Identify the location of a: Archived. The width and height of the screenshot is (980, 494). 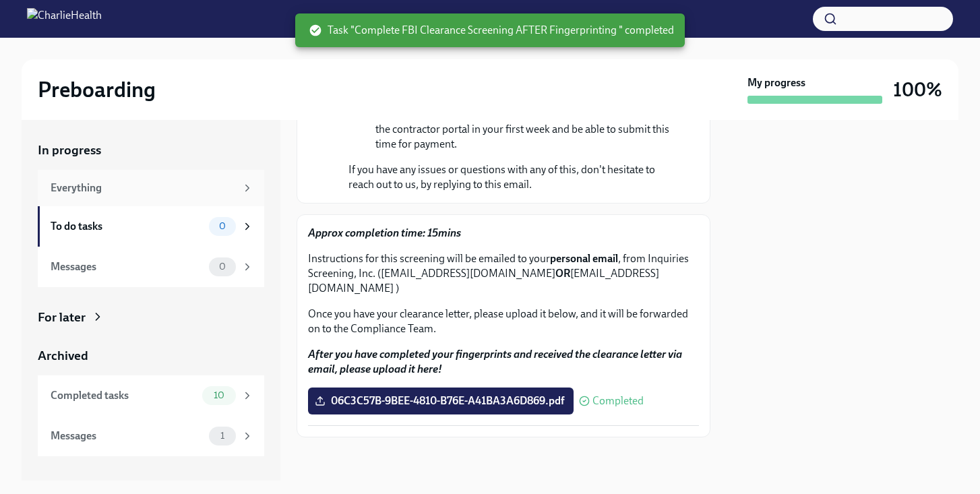
(151, 356).